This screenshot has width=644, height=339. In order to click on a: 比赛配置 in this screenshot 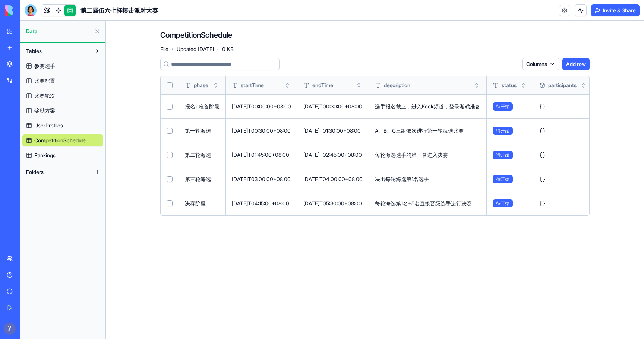, I will do `click(63, 81)`.